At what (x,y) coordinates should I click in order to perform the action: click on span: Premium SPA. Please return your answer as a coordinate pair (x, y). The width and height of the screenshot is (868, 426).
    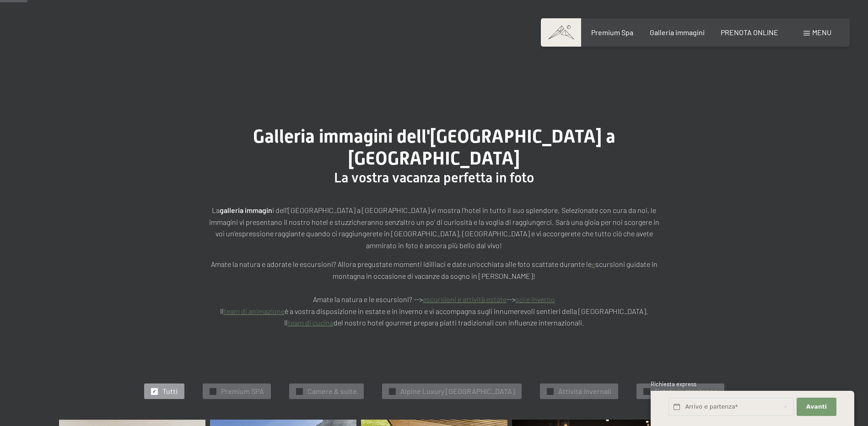
    Looking at the image, I should click on (242, 391).